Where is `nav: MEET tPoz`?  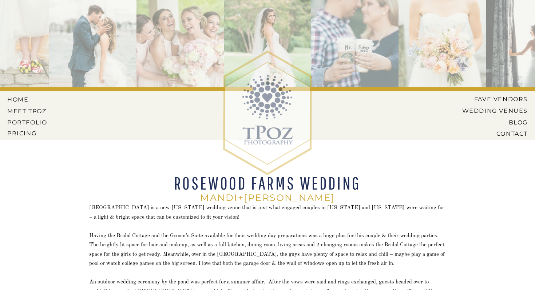 nav: MEET tPoz is located at coordinates (27, 111).